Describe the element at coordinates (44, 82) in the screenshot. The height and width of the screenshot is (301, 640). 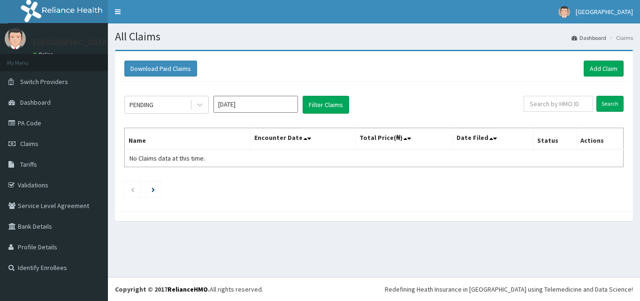
I see `span: Switch Providers` at that location.